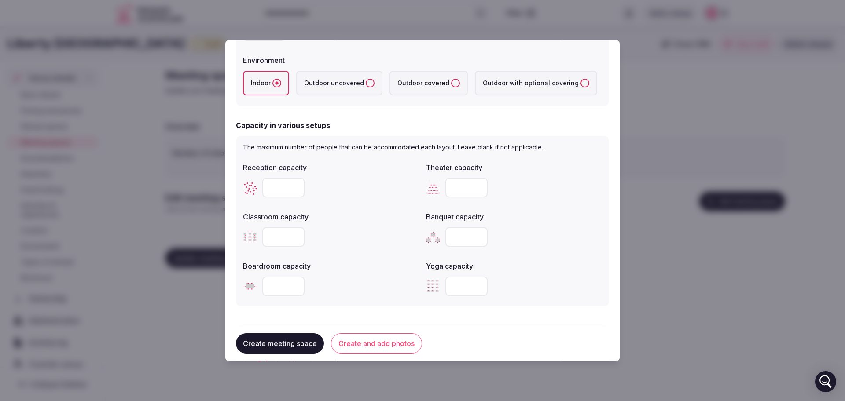 The width and height of the screenshot is (845, 401). I want to click on button: Outdoor with optional covering, so click(585, 83).